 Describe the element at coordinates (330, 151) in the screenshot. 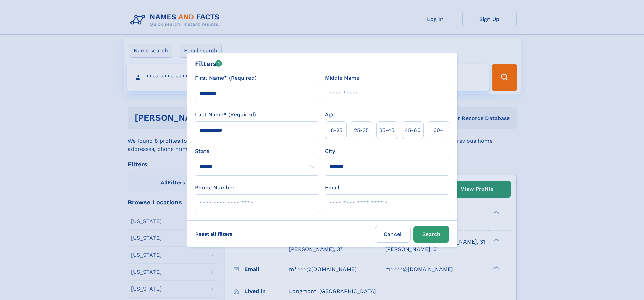

I see `label: City` at that location.